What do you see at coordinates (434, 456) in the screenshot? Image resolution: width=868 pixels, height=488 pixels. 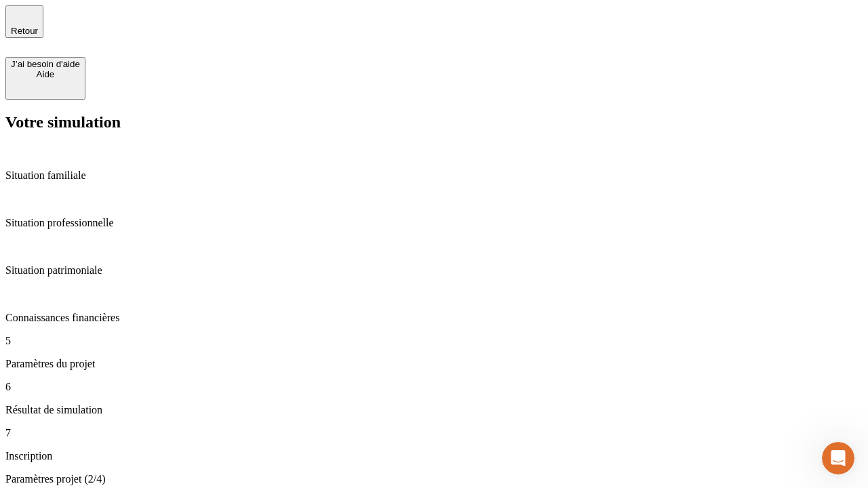 I see `p: Inscription` at bounding box center [434, 456].